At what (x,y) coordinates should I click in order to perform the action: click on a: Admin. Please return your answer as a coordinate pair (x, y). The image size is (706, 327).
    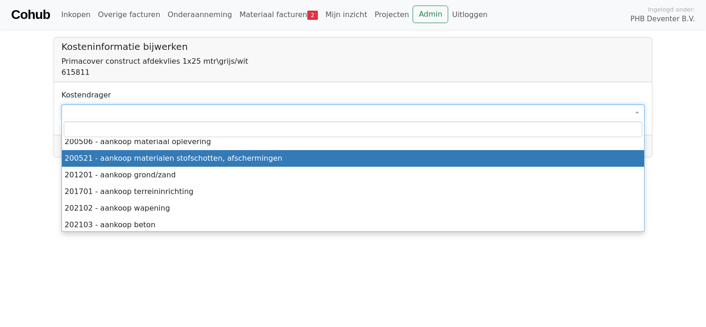
    Looking at the image, I should click on (430, 14).